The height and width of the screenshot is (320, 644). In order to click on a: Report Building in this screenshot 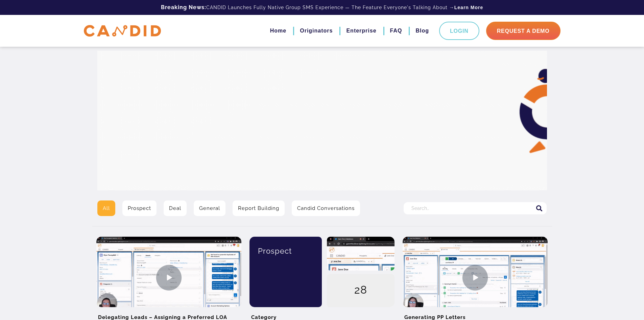, I will do `click(259, 208)`.